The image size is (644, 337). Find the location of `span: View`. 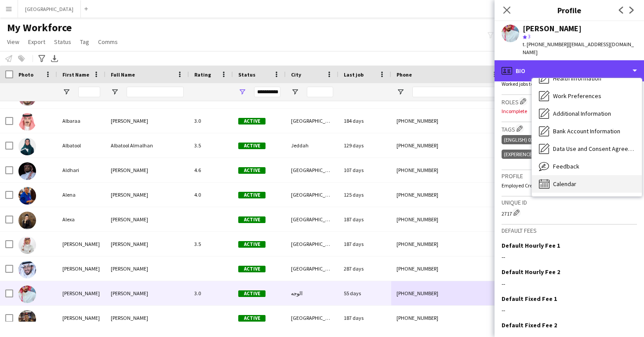

span: View is located at coordinates (13, 42).